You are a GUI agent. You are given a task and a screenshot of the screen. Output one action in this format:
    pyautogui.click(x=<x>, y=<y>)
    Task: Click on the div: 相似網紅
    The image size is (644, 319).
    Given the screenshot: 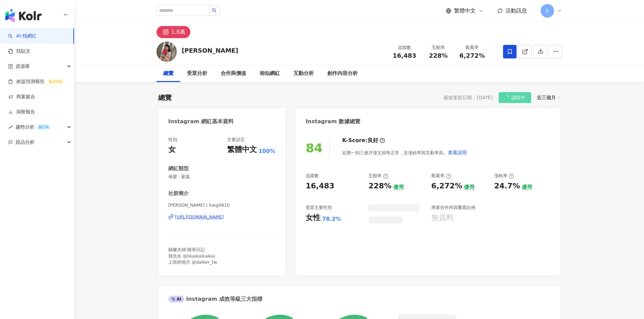 What is the action you would take?
    pyautogui.click(x=270, y=74)
    